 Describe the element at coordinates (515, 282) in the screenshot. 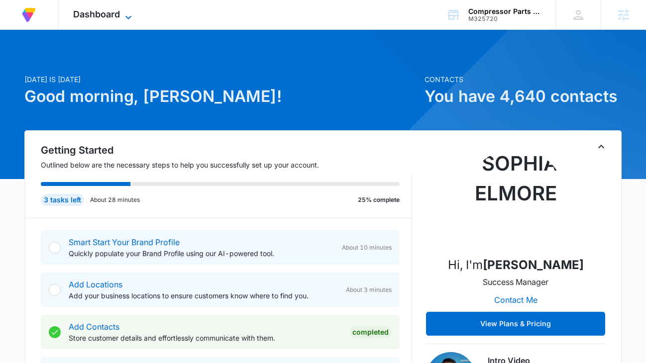

I see `p: Success Manager` at that location.